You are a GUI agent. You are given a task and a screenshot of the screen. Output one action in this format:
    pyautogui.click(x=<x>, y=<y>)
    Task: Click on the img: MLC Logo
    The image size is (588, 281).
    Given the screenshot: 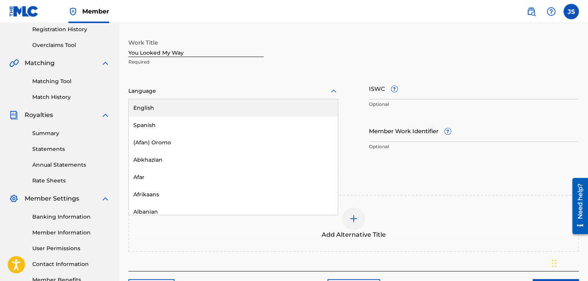 What is the action you would take?
    pyautogui.click(x=24, y=11)
    